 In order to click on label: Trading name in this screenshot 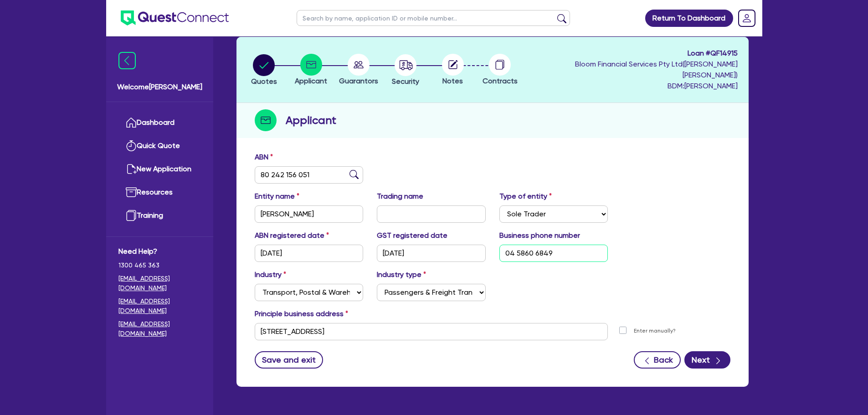, I will do `click(400, 196)`.